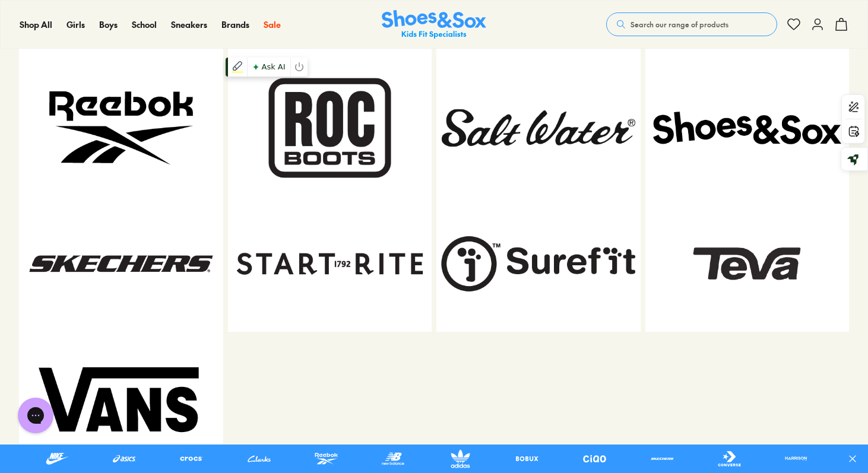 Image resolution: width=868 pixels, height=473 pixels. I want to click on a: Girls, so click(75, 25).